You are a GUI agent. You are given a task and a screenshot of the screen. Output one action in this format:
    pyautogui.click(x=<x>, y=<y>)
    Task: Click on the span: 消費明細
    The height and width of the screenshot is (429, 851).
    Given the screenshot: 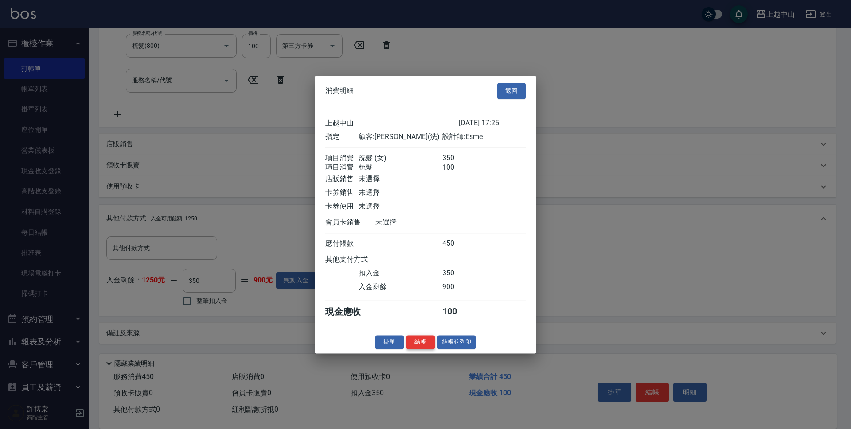 What is the action you would take?
    pyautogui.click(x=339, y=91)
    